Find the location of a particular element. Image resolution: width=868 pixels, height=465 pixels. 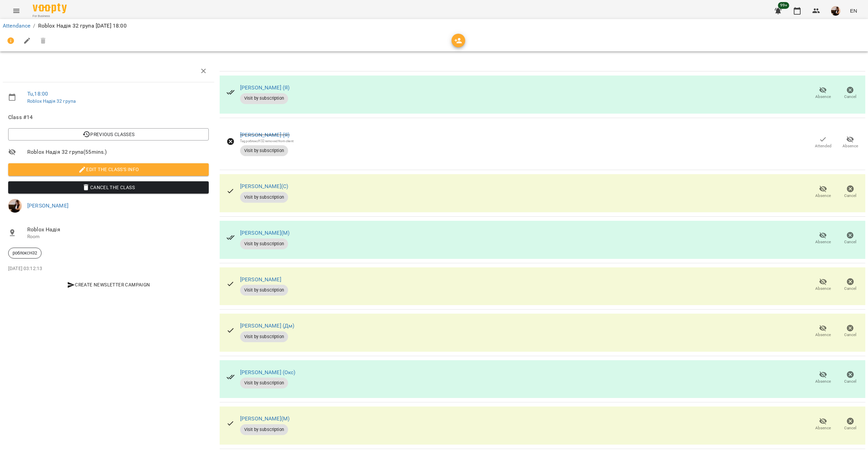

a: Attendance is located at coordinates (16, 25).